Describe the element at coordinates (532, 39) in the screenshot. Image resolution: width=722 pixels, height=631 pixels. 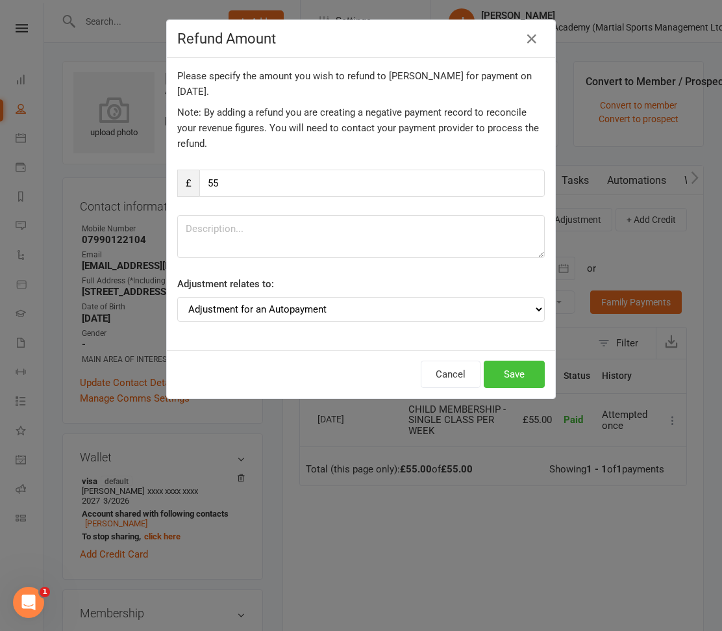
I see `button: Close` at that location.